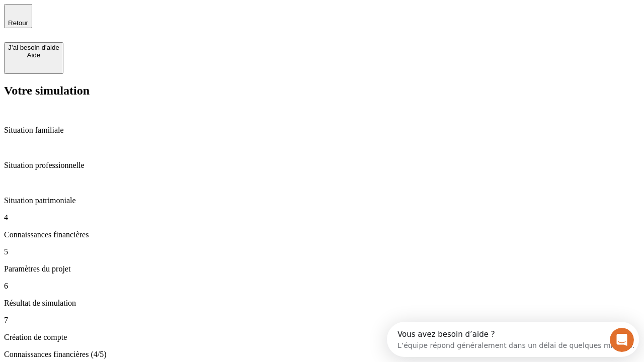 Image resolution: width=644 pixels, height=362 pixels. I want to click on p: Paramètres du projet, so click(322, 269).